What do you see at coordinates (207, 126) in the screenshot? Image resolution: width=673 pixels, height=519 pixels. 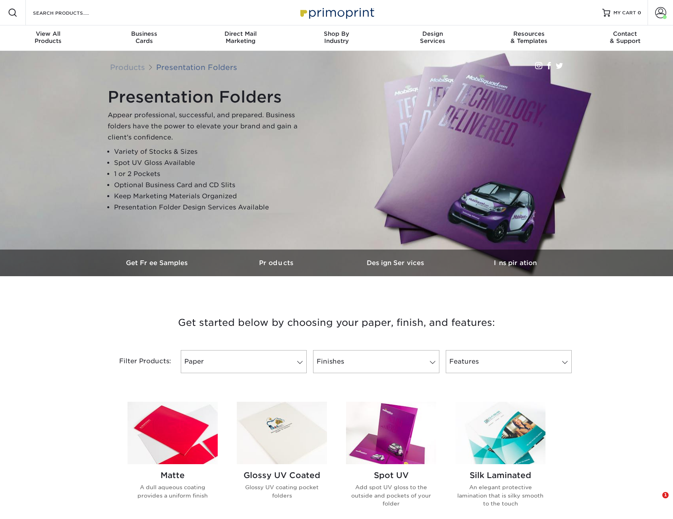 I see `p: Appear professional, successful, and prepared. Business folders have the power to elevate your br...` at bounding box center [207, 126].